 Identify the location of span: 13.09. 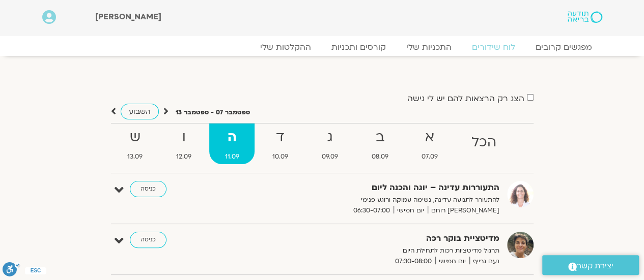
(136, 157).